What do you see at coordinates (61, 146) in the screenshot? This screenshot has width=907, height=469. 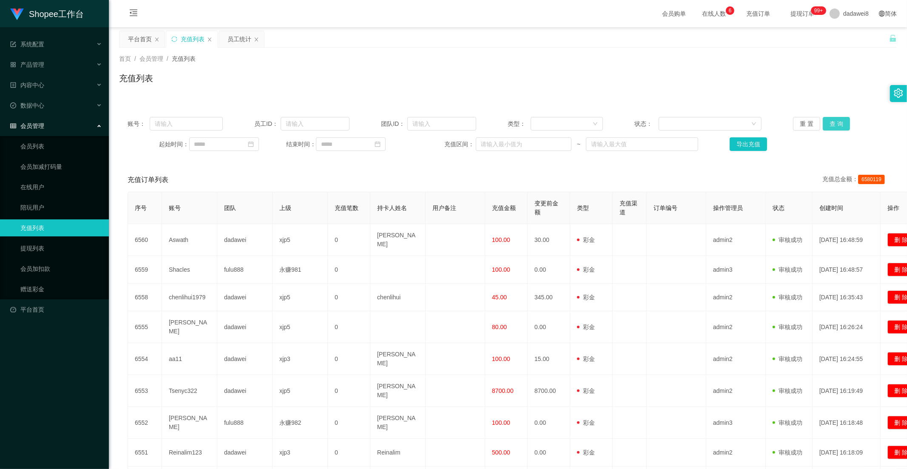 I see `a: 会员列表` at bounding box center [61, 146].